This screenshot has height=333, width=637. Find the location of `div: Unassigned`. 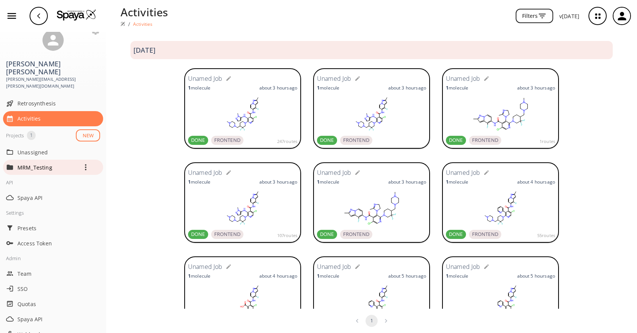

div: Unassigned is located at coordinates (53, 152).